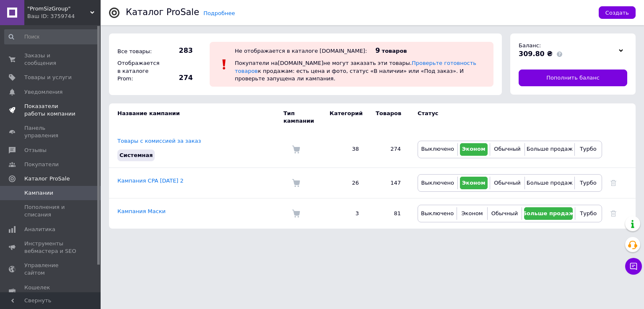 This screenshot has height=309, width=644. What do you see at coordinates (40, 230) in the screenshot?
I see `span: Аналитика` at bounding box center [40, 230].